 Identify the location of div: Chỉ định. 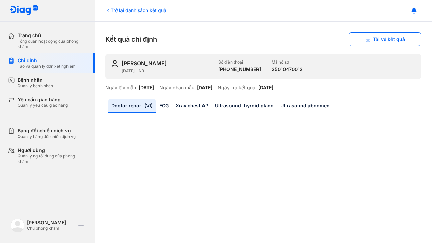
(47, 60).